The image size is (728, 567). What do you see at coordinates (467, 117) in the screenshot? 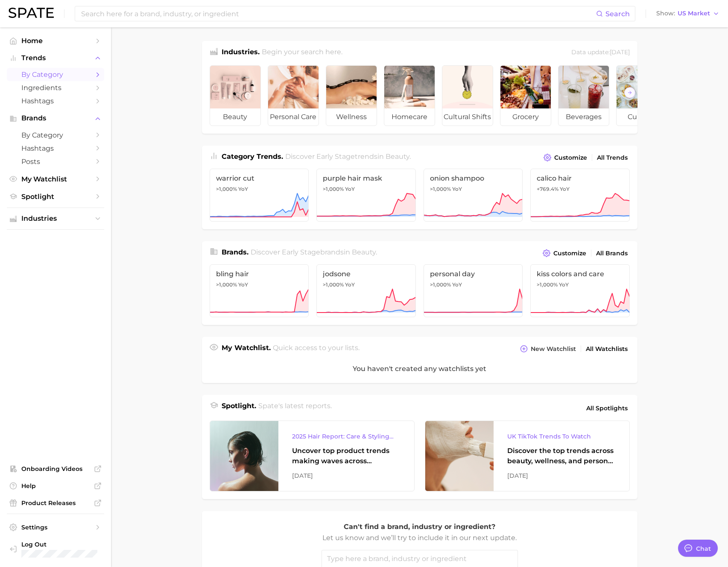
I see `span: cultural shifts` at bounding box center [467, 117].